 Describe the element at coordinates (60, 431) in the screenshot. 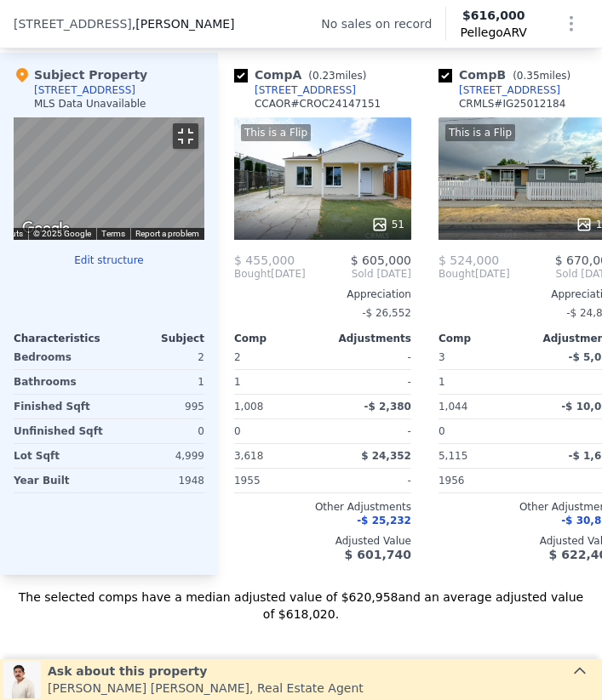

I see `div: Unfinished Sqft` at that location.